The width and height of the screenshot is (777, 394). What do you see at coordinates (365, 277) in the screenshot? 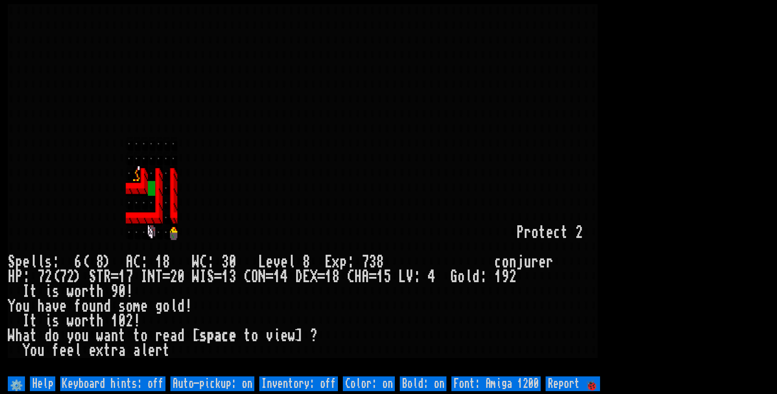
I see `div: A` at bounding box center [365, 277].